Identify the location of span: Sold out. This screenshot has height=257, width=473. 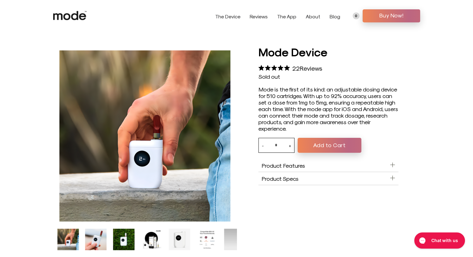
(269, 76).